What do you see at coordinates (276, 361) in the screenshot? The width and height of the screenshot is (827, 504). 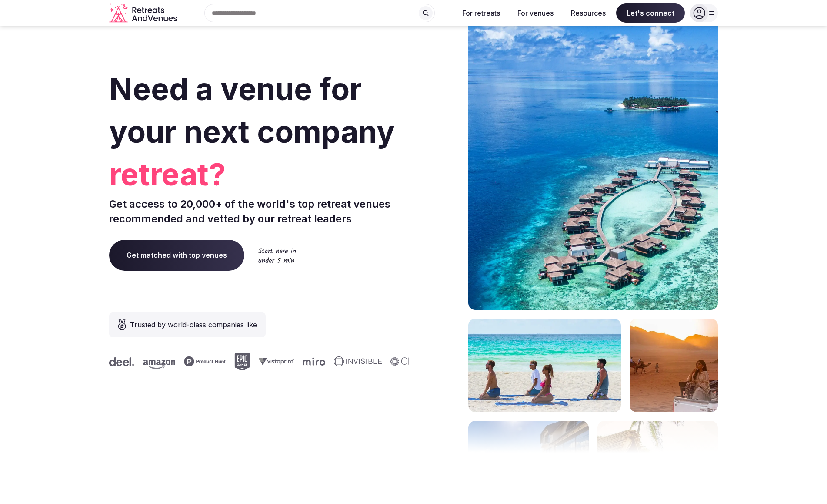 I see `svg: Vistaprint company logo` at bounding box center [276, 361].